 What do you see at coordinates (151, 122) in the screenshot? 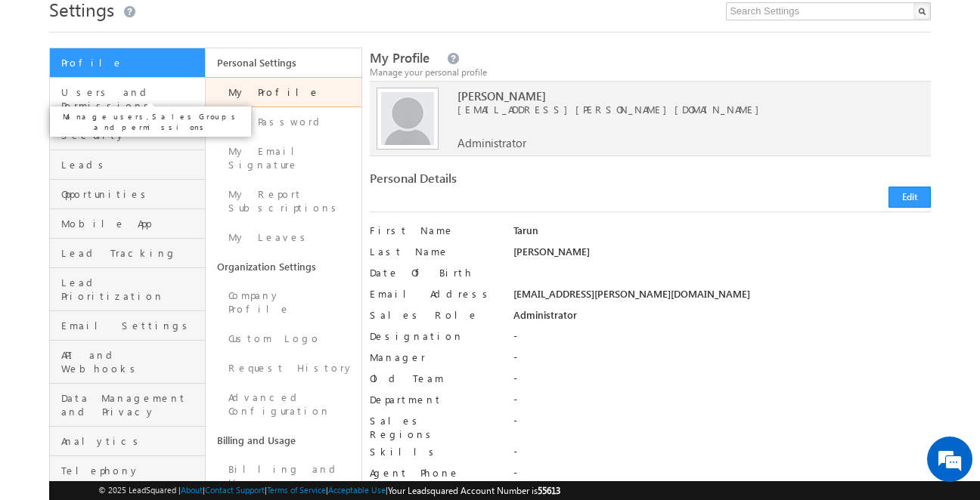
I see `p: Manage users, Sales Groups and permissions` at bounding box center [151, 122].